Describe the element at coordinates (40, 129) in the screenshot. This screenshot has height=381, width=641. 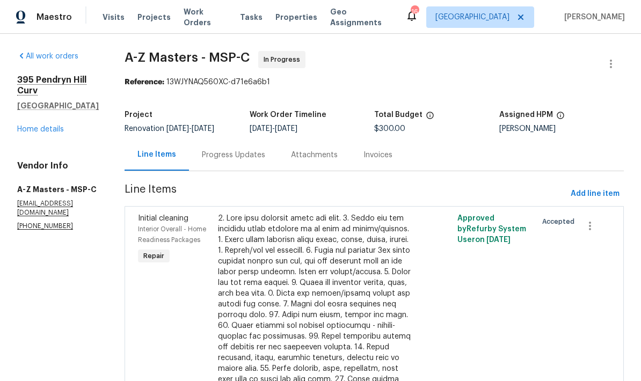
I see `a: Home details` at that location.